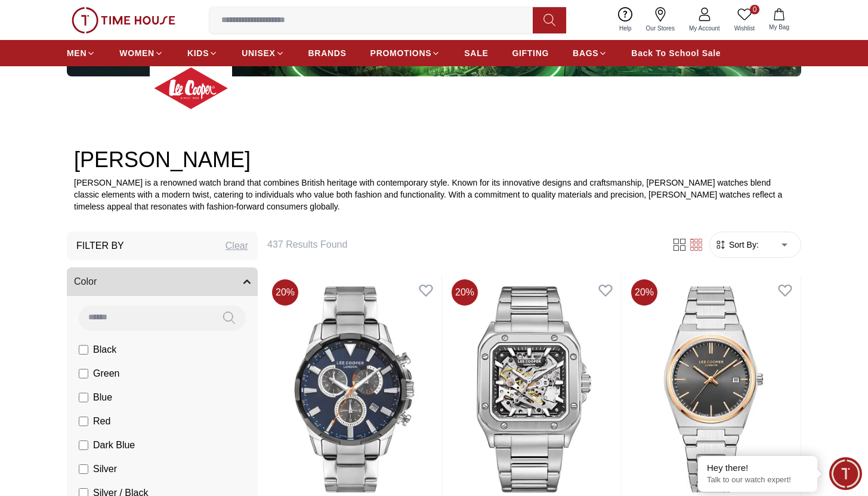 The image size is (868, 496). Describe the element at coordinates (202, 53) in the screenshot. I see `a: KIDS` at that location.